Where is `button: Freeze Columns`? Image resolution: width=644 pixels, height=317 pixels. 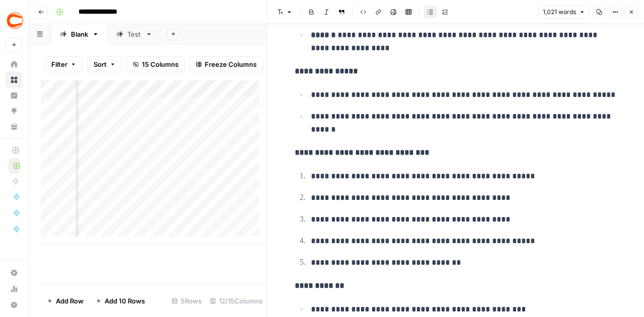
button: Freeze Columns is located at coordinates (226, 64).